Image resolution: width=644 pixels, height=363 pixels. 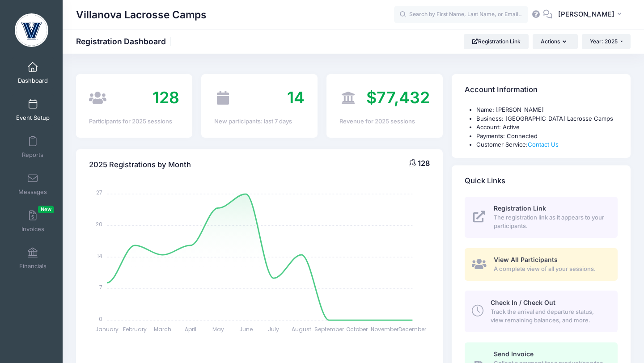 I want to click on span: Check In / Check Out, so click(x=523, y=302).